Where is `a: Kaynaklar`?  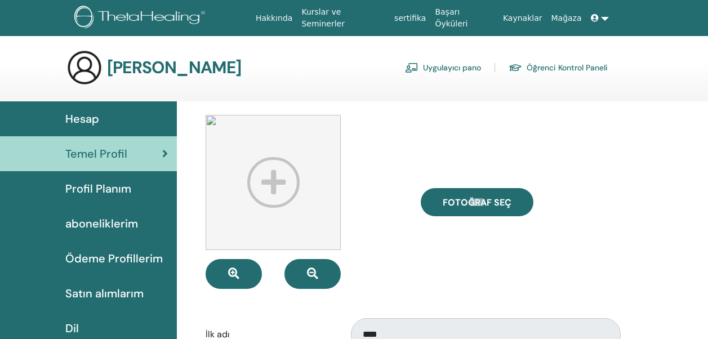 a: Kaynaklar is located at coordinates (523, 18).